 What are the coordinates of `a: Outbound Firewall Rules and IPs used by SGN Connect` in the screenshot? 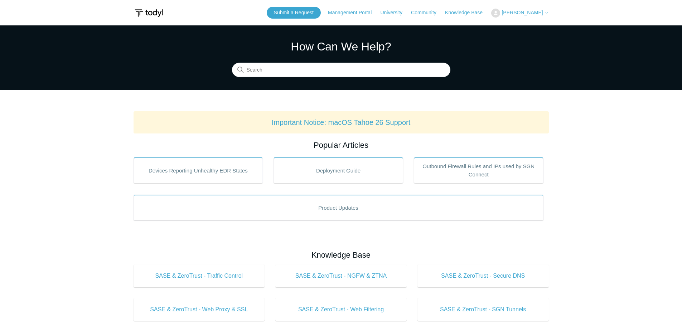 It's located at (478, 170).